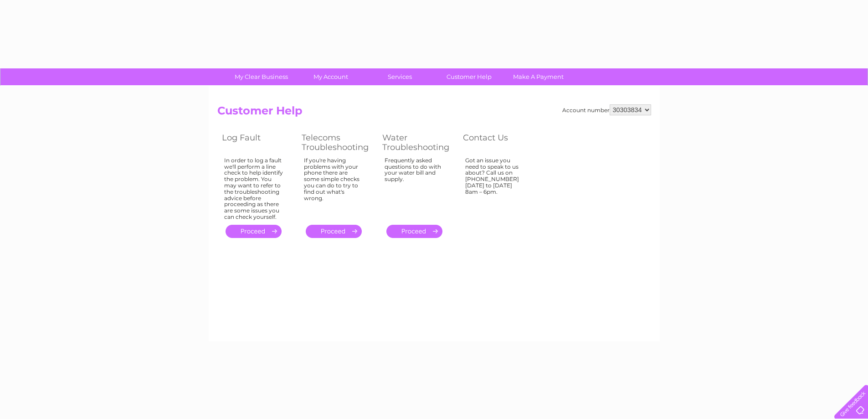 This screenshot has height=419, width=868. I want to click on a: Services, so click(400, 76).